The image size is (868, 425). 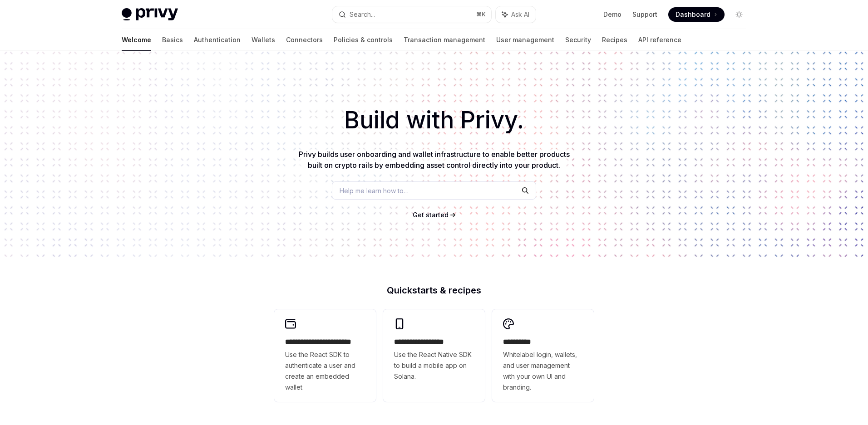 What do you see at coordinates (445, 40) in the screenshot?
I see `a: Transaction management` at bounding box center [445, 40].